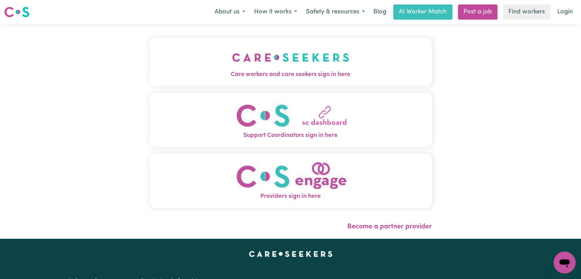 The width and height of the screenshot is (581, 279). What do you see at coordinates (230, 12) in the screenshot?
I see `button: About us` at bounding box center [230, 12].